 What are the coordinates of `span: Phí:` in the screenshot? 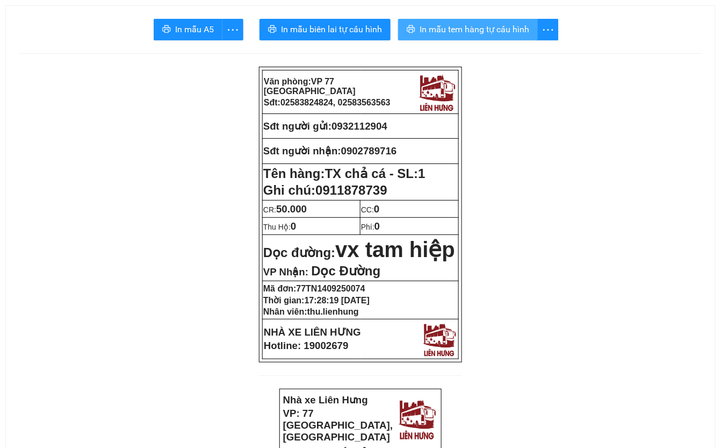 It's located at (370, 227).